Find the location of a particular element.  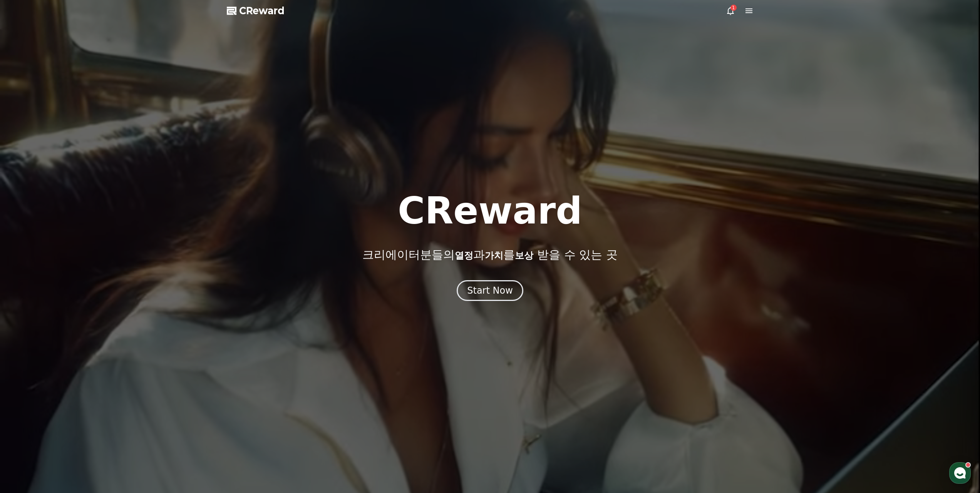

span: 보상 is located at coordinates (524, 255).